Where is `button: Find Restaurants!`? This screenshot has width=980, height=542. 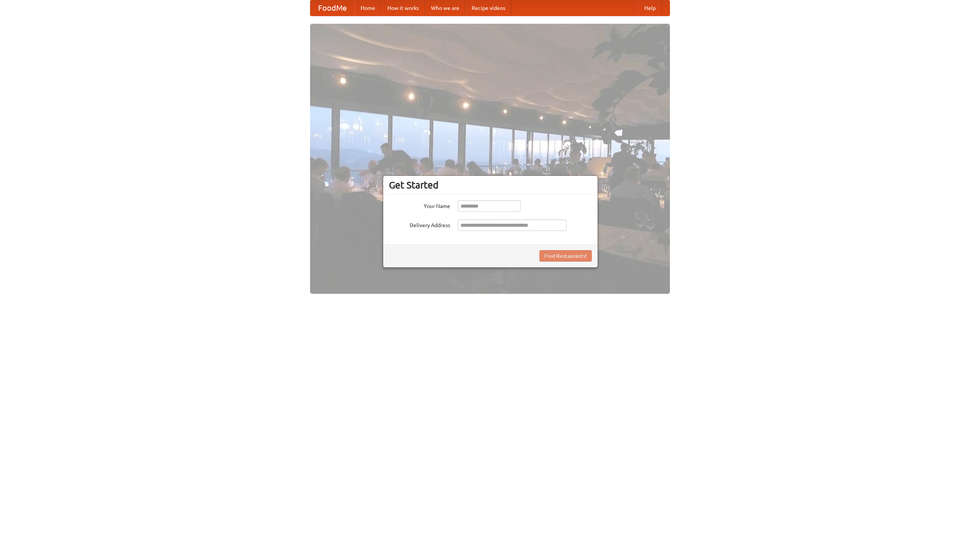 button: Find Restaurants! is located at coordinates (565, 256).